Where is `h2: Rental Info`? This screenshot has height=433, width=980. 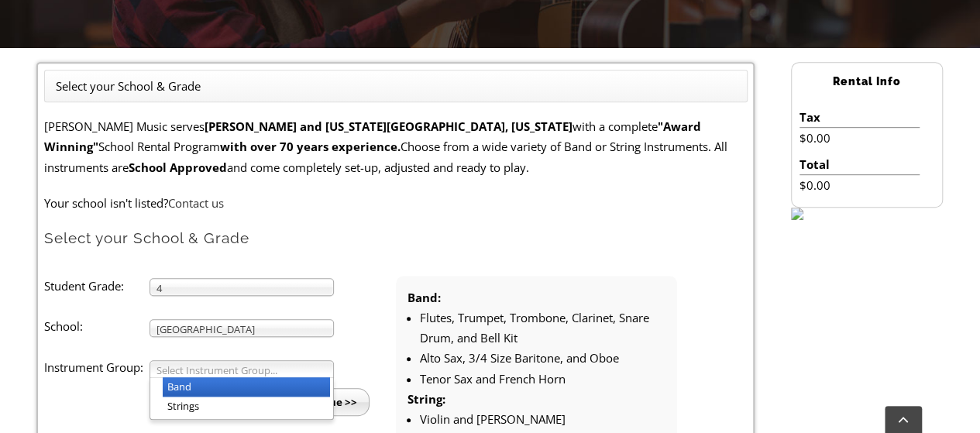 h2: Rental Info is located at coordinates (868, 81).